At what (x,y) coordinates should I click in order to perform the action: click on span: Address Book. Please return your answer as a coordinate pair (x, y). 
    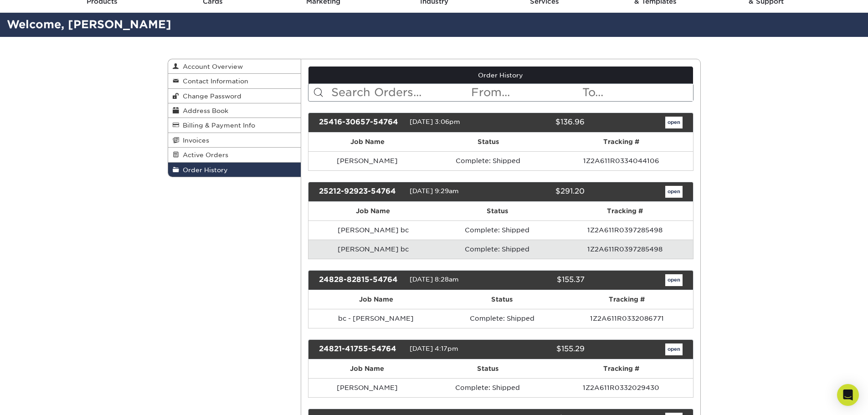
    Looking at the image, I should click on (203, 111).